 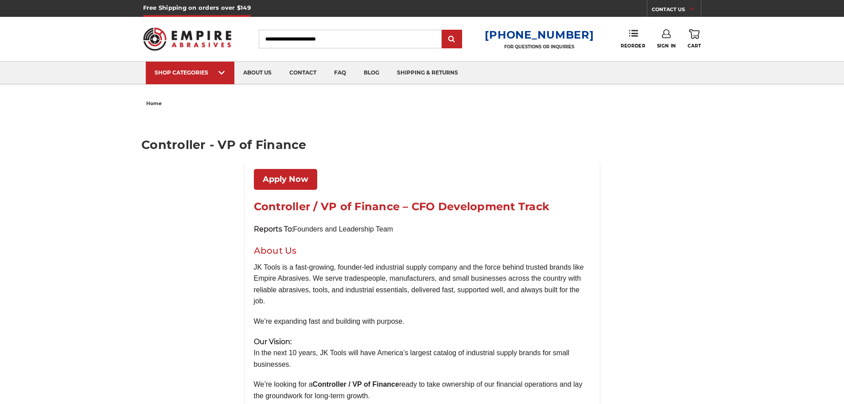 I want to click on a: about us, so click(x=257, y=73).